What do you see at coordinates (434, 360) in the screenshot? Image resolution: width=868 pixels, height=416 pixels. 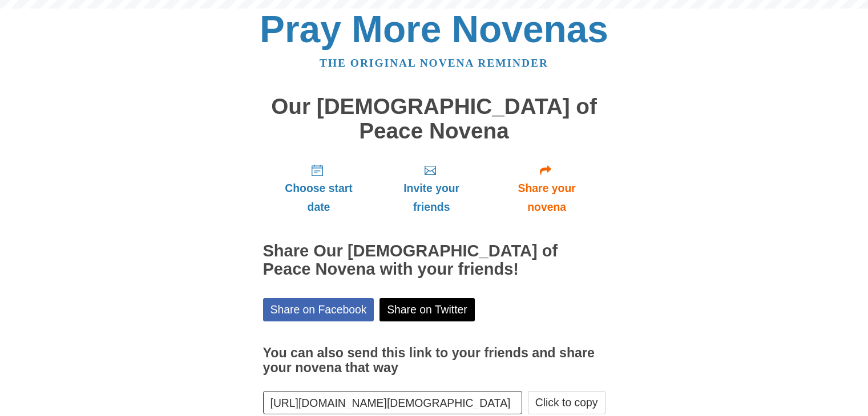 I see `h3: You can also send this link to your friends and share your novena that way` at bounding box center [434, 360].